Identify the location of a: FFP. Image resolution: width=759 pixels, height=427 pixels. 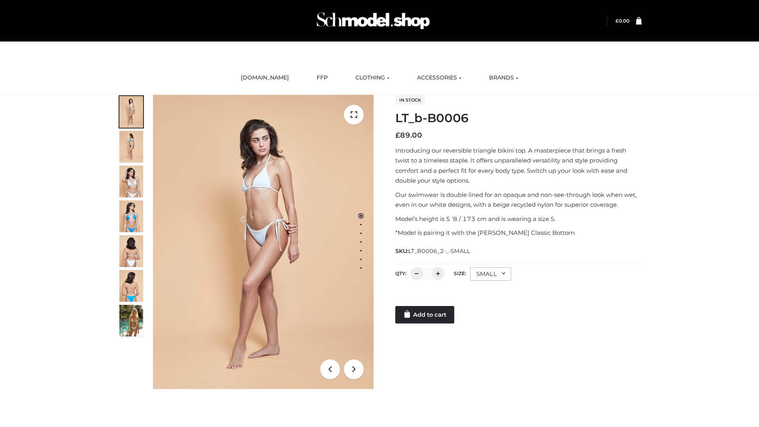
(322, 78).